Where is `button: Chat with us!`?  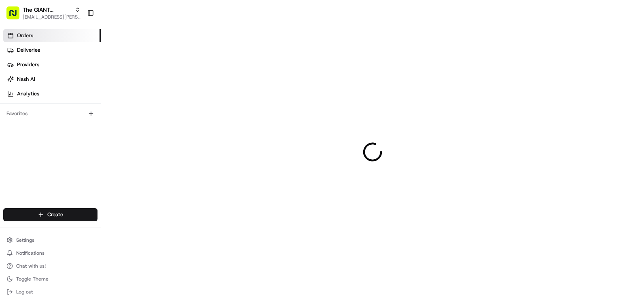 button: Chat with us! is located at coordinates (50, 266).